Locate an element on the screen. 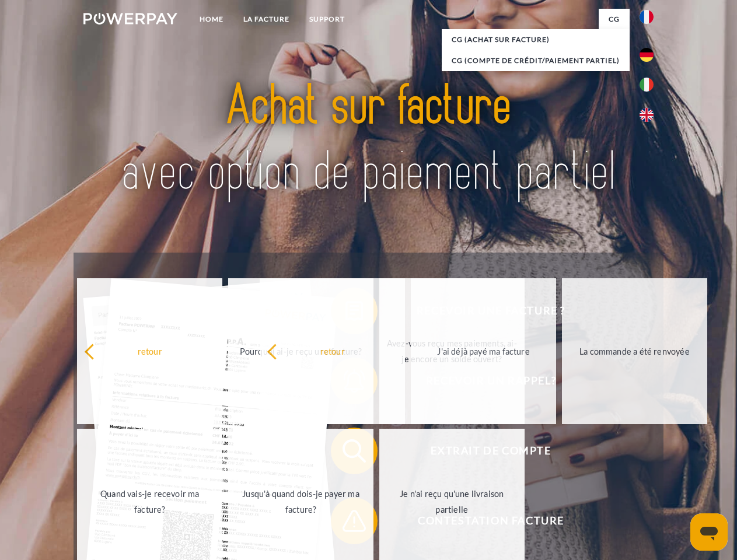  img: title-powerpay_fr.svg is located at coordinates (368, 140).